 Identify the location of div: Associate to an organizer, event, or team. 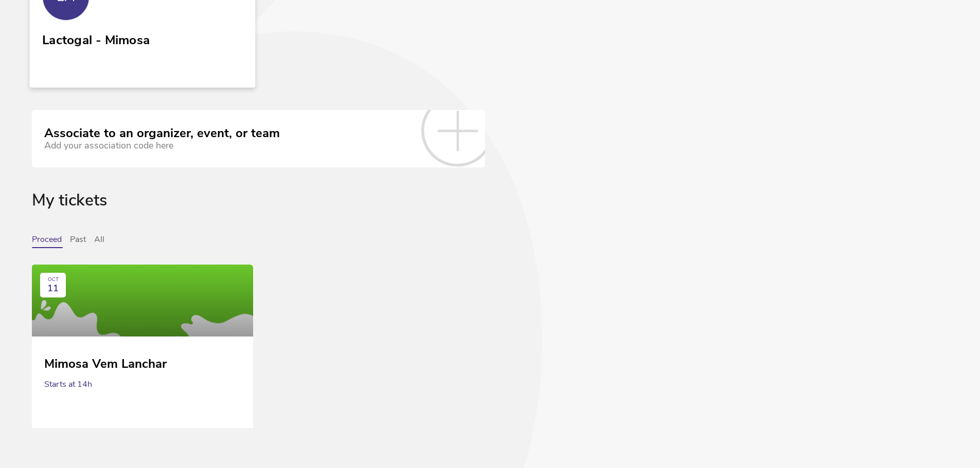
(162, 134).